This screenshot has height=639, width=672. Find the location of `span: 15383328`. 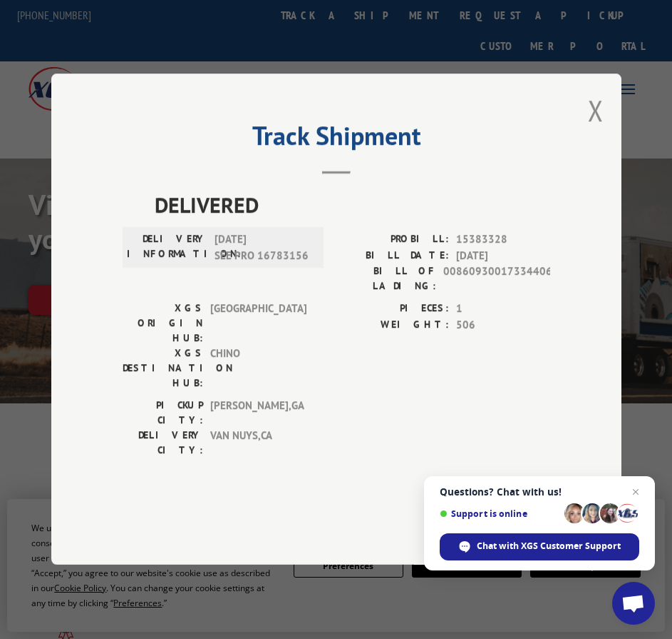

span: 15383328 is located at coordinates (504, 240).